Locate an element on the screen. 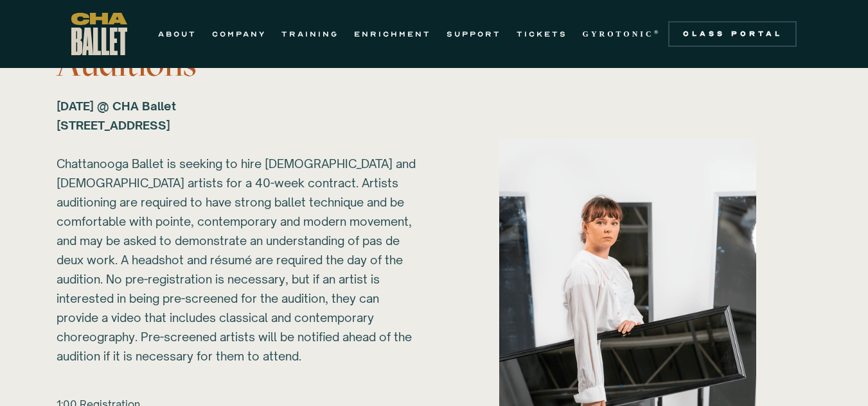 This screenshot has width=868, height=406. a: ABOUT is located at coordinates (177, 34).